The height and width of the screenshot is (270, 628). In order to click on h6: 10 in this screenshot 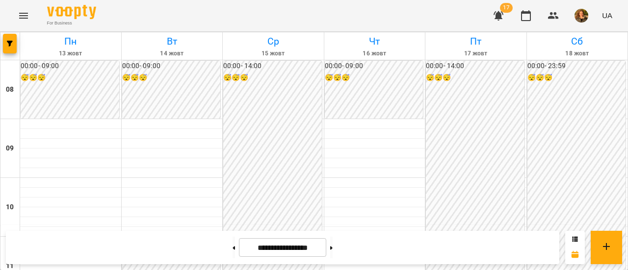, I will do `click(10, 208)`.